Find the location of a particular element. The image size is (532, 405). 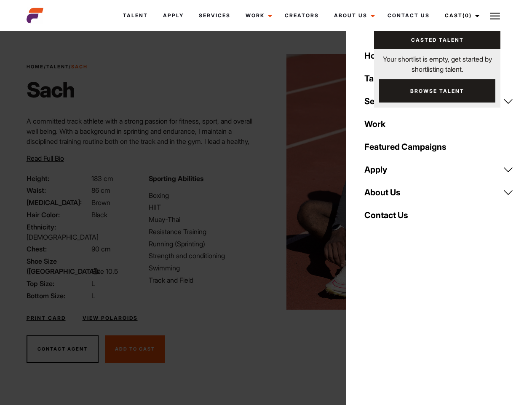

span: Read Full Bio is located at coordinates (45, 158).